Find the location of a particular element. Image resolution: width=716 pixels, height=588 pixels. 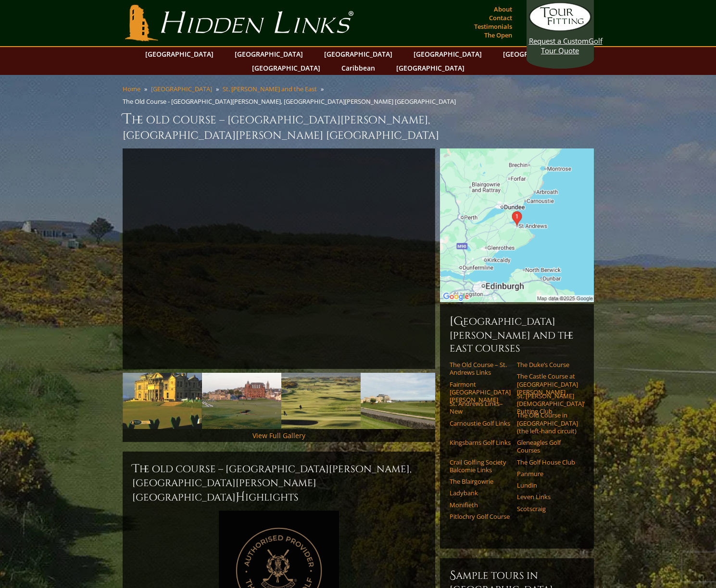

a: Monifieth is located at coordinates (480, 505).